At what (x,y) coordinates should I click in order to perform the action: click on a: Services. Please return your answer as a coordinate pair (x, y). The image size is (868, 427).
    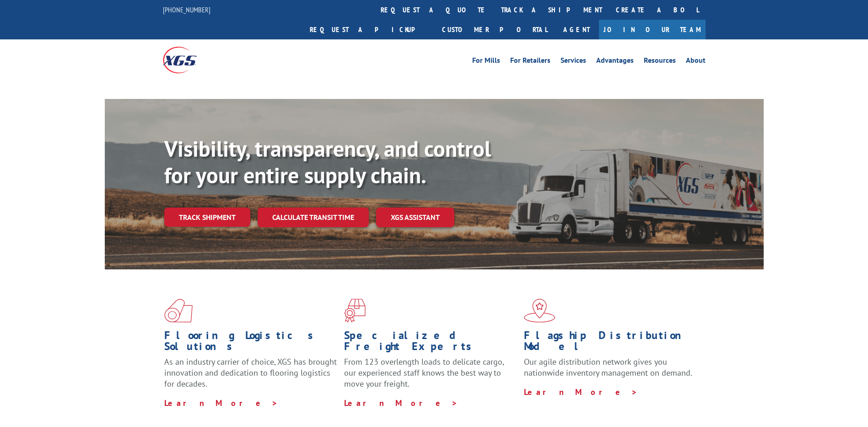
    Looking at the image, I should click on (573, 62).